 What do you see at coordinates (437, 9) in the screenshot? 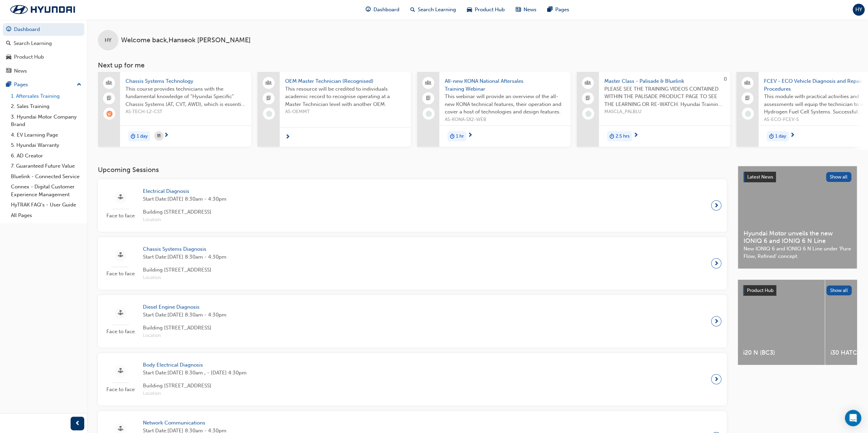
I see `span: Search Learning` at bounding box center [437, 9].